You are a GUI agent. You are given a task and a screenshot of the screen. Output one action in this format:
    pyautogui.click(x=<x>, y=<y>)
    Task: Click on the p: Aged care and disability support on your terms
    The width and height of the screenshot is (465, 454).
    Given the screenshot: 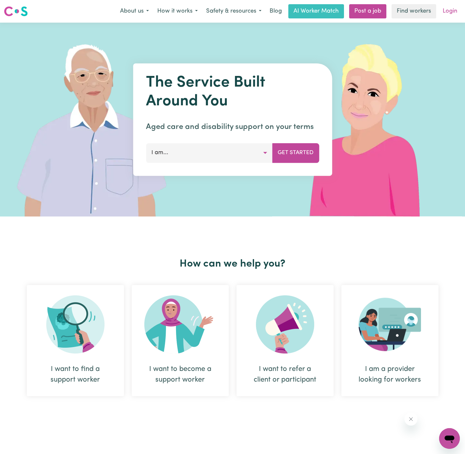 What is the action you would take?
    pyautogui.click(x=232, y=127)
    